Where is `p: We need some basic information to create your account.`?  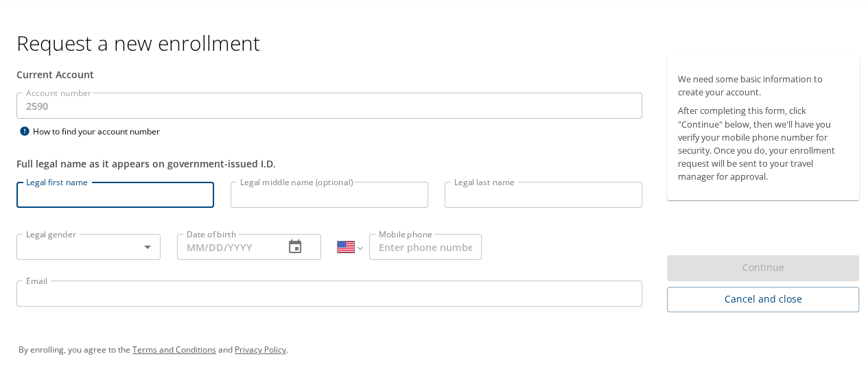
p: We need some basic information to create your account. is located at coordinates (763, 84).